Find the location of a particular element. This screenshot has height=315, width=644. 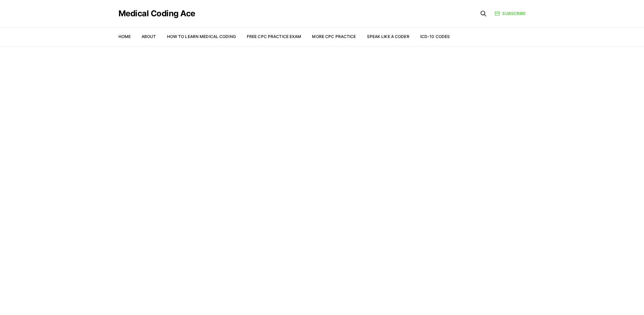

a: Medical Coding Ace is located at coordinates (157, 14).